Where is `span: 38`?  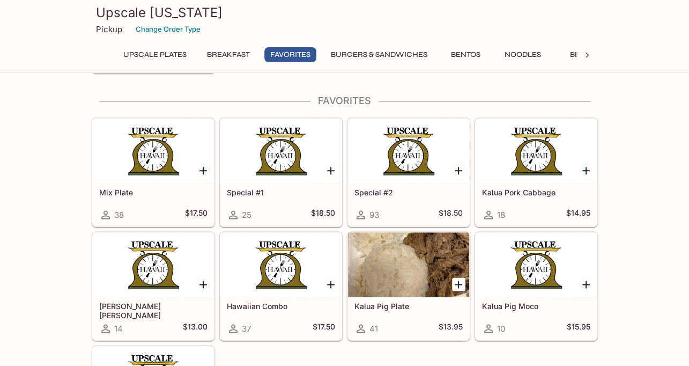 span: 38 is located at coordinates (119, 215).